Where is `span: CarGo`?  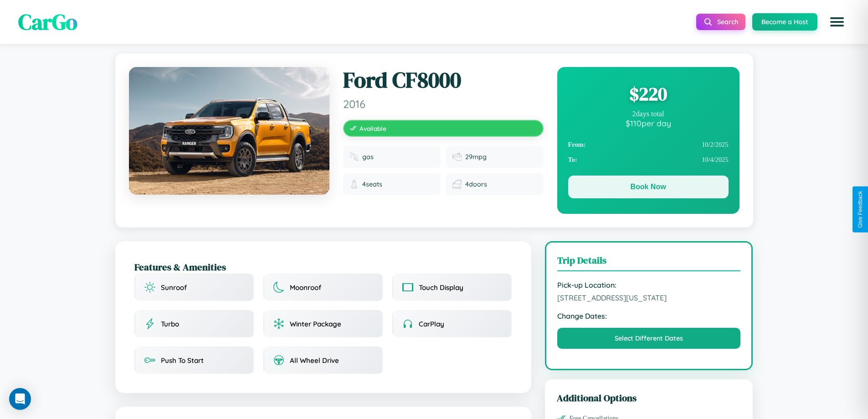
span: CarGo is located at coordinates (48, 22).